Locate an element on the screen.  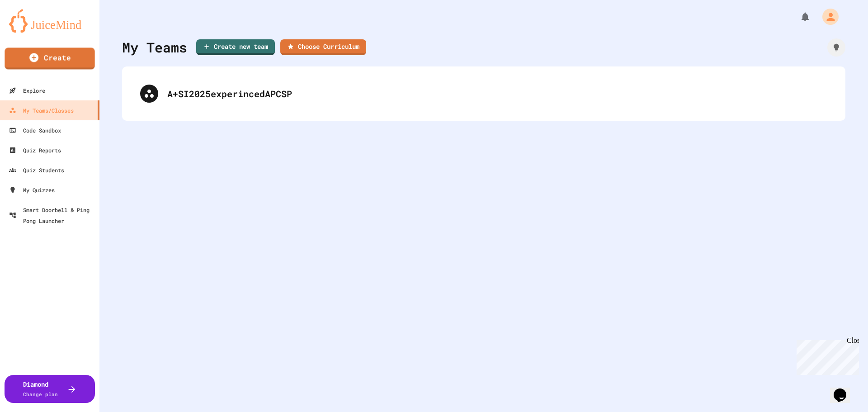
a: DiamondChange plan is located at coordinates (50, 389).